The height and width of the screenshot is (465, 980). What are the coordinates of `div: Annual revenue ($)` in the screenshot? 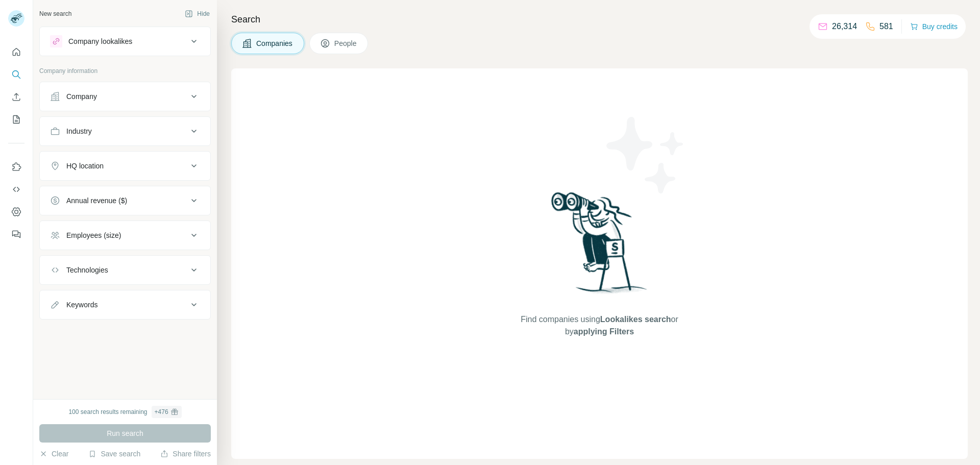 It's located at (96, 201).